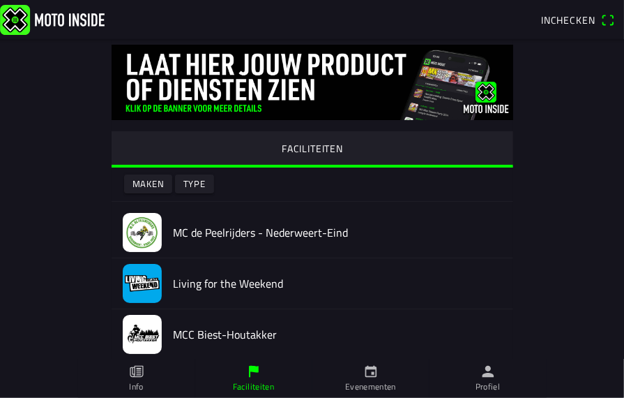 The image size is (624, 398). I want to click on ion-icon: person, so click(488, 371).